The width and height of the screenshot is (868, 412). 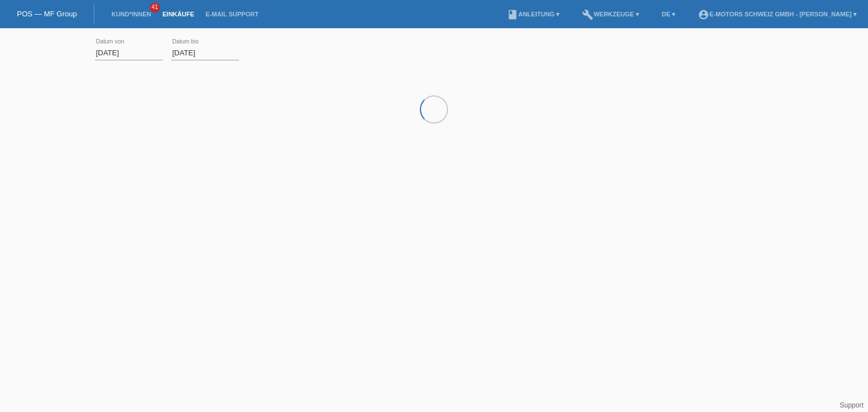 What do you see at coordinates (851, 405) in the screenshot?
I see `a: Support` at bounding box center [851, 405].